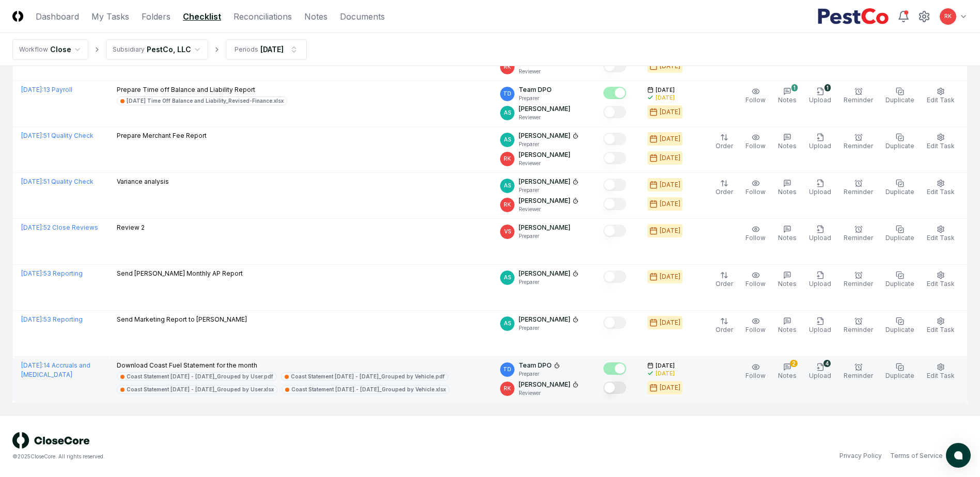 The image size is (980, 477). I want to click on div: © 2025 CloseCore. All rights reserved., so click(251, 456).